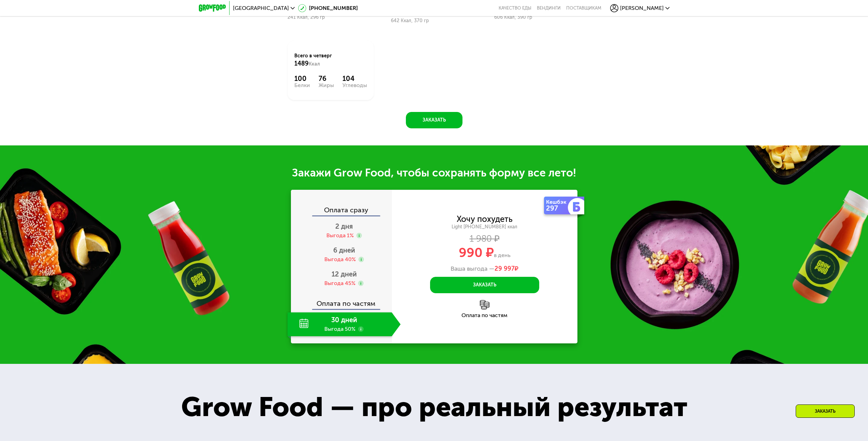  Describe the element at coordinates (344, 274) in the screenshot. I see `span: 12 дней` at that location.